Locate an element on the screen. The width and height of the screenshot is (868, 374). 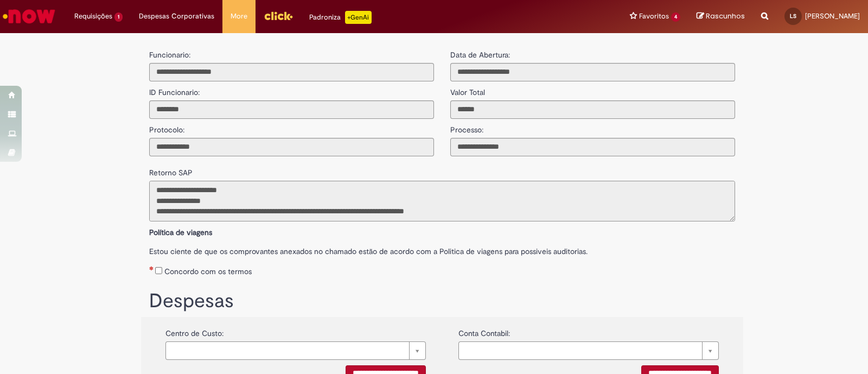
span: Requisições is located at coordinates (94, 16).